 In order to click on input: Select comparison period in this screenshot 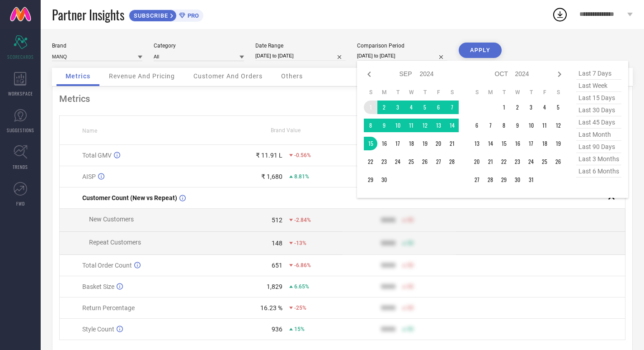, I will do `click(402, 56)`.